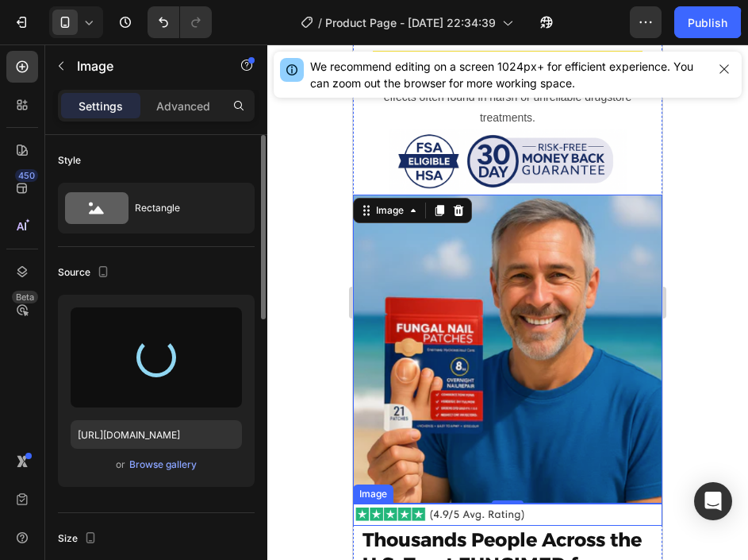  What do you see at coordinates (154, 520) in the screenshot?
I see `h2: Thousands People Across the U.S. Trust FUNGIMED for Clear, Healthy Nails!` at bounding box center [154, 520].